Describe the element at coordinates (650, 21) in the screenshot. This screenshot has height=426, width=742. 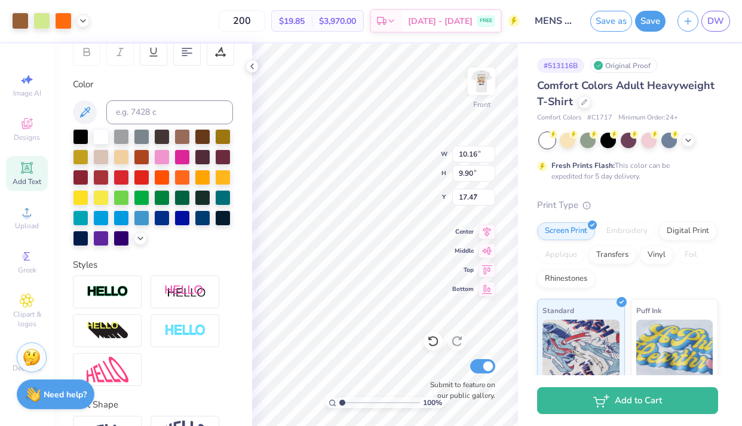
I see `button: Save` at that location.